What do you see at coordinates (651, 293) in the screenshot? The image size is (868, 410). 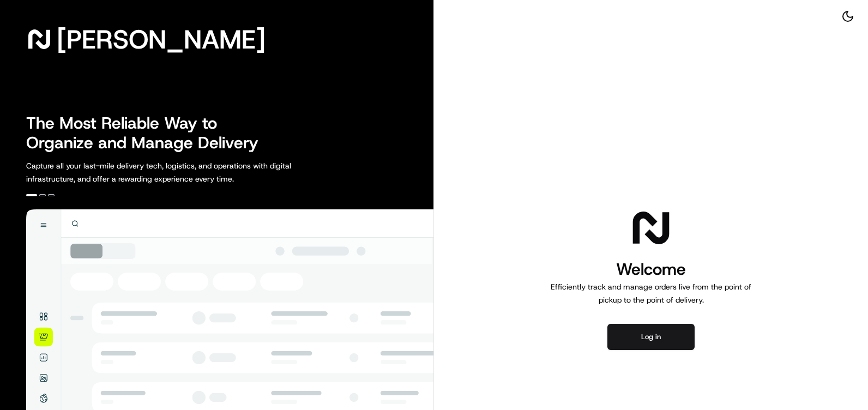 I see `p: Efficiently track and manage orders live from the point of pickup to the point of delivery.` at bounding box center [651, 293].